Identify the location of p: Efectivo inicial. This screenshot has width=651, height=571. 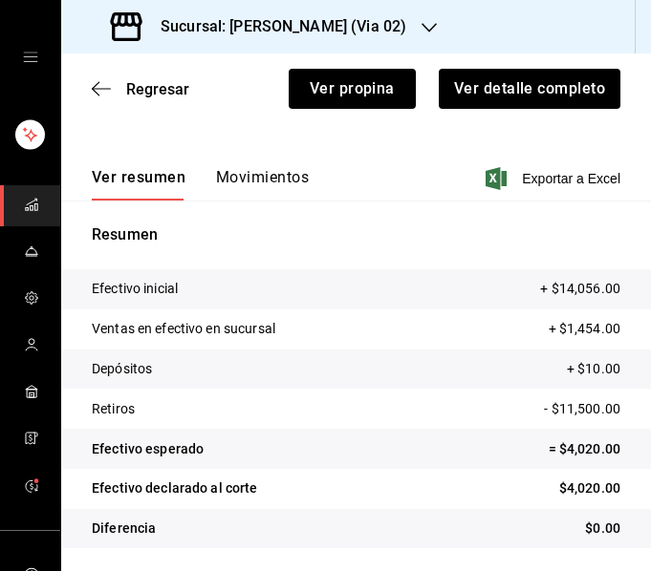
(135, 289).